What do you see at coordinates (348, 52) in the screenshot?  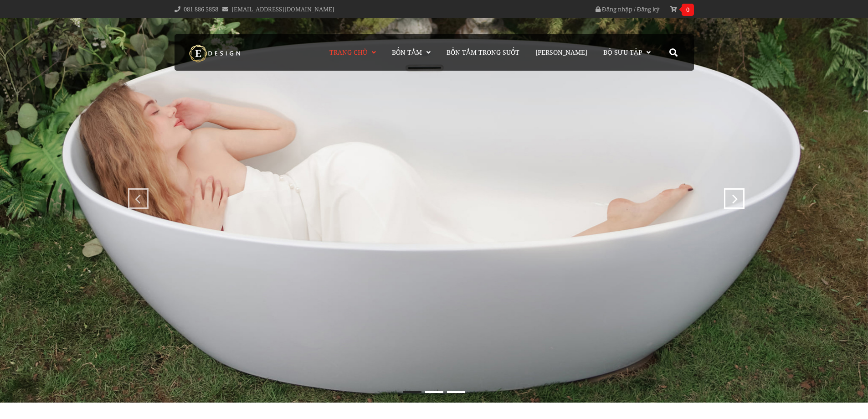 I see `span: Trang chủ` at bounding box center [348, 52].